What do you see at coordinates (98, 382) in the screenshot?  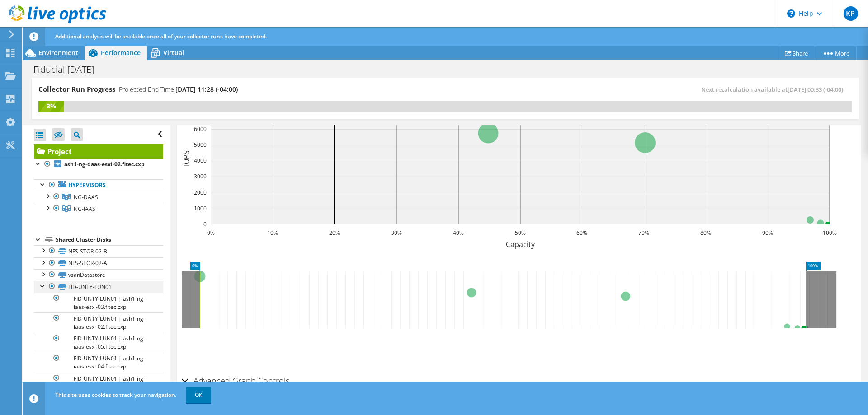 I see `a: FID-UNTY-LUN01 | ash1-ng-iaas-esxi-06.fitec.cxp` at bounding box center [98, 382].